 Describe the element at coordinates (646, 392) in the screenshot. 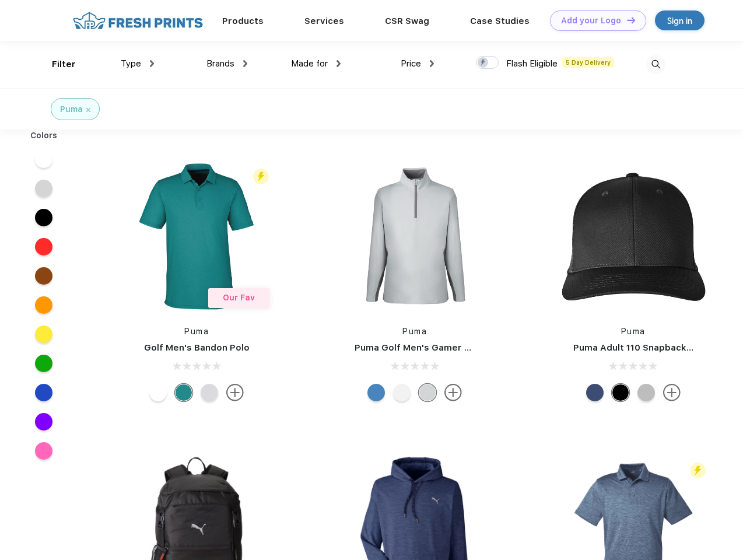

I see `div: Quarry with Brt Whit` at that location.